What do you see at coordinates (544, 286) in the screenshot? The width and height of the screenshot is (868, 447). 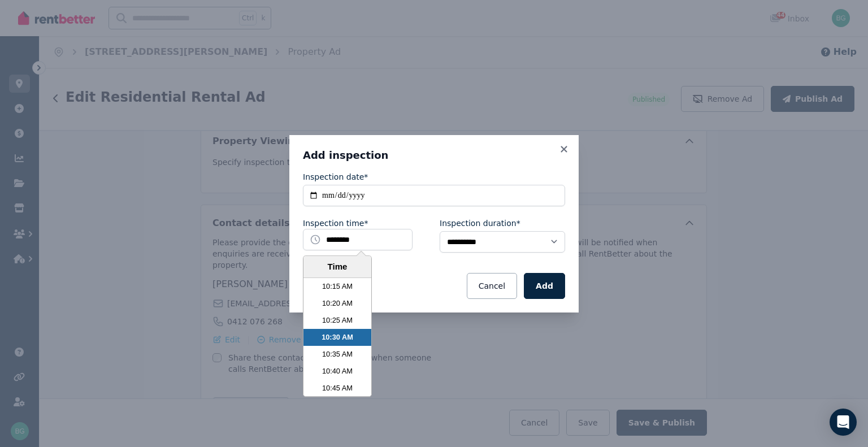 I see `button: Add` at bounding box center [544, 286].